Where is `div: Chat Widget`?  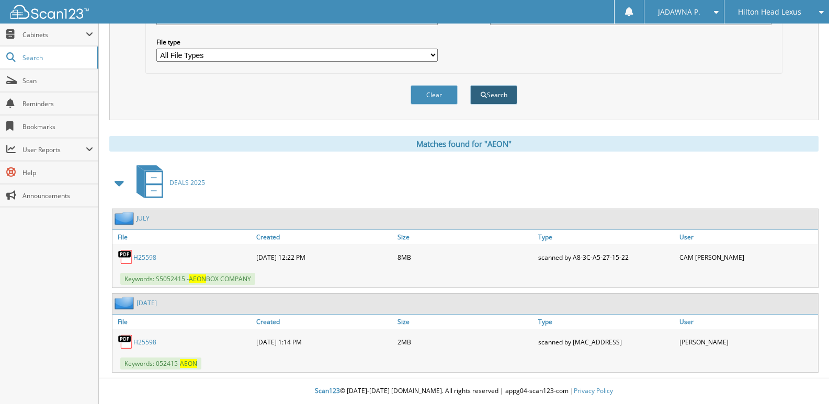 div: Chat Widget is located at coordinates (803, 379).